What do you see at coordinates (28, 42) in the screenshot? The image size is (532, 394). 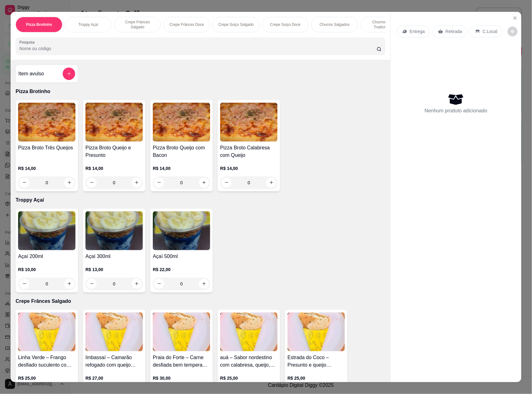 I see `label: Pesquisa` at bounding box center [28, 42].